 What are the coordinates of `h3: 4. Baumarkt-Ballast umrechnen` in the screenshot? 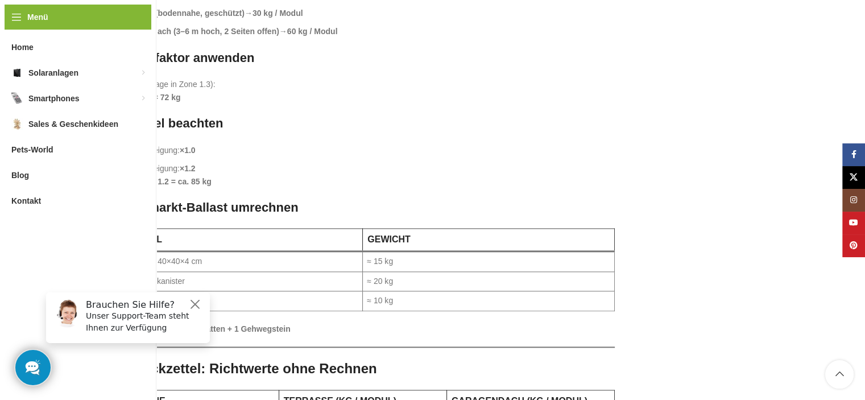 It's located at (363, 208).